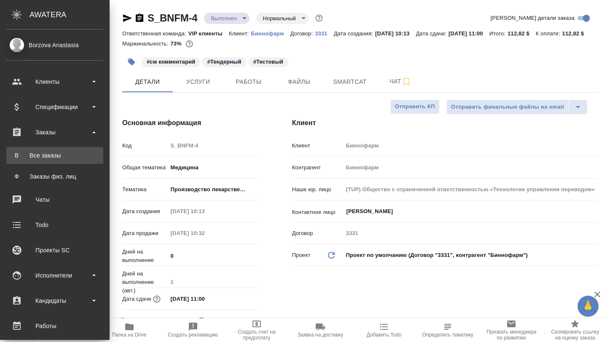 This screenshot has height=342, width=607. Describe the element at coordinates (317, 168) in the screenshot. I see `p: Контрагент` at that location.